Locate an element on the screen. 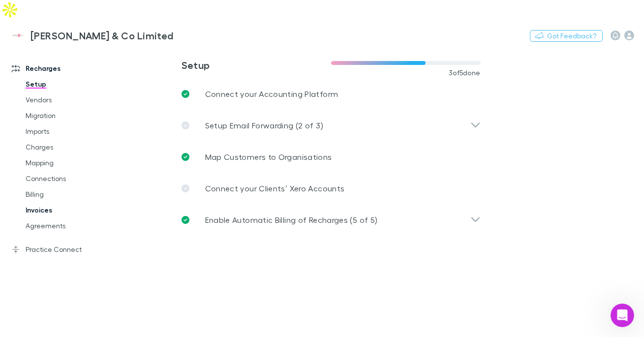 This screenshot has height=337, width=644. span: smiley reaction is located at coordinates (195, 245).